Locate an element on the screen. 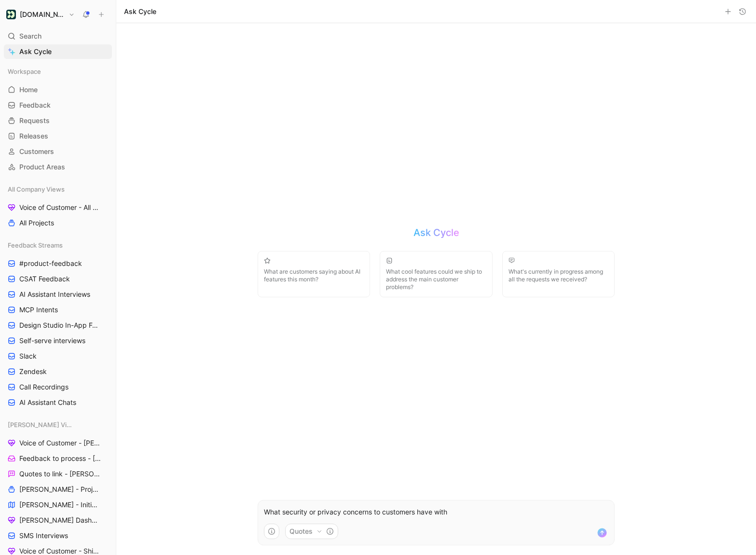  h2: Ask Cycle is located at coordinates (436, 233).